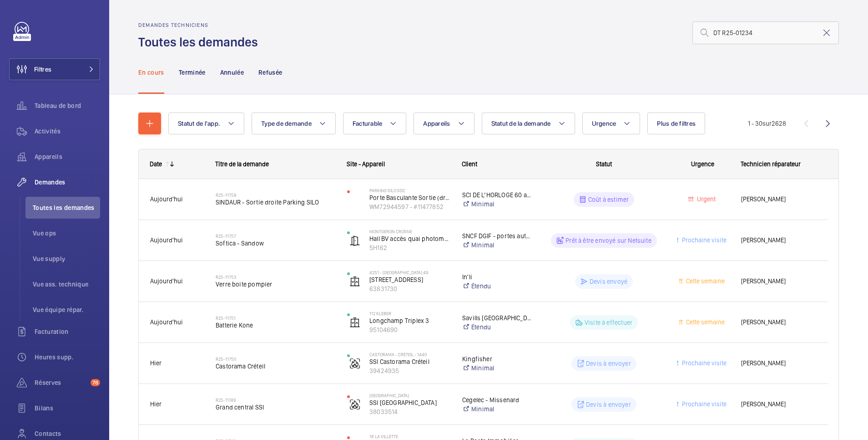  I want to click on span: Type de demande, so click(286, 124).